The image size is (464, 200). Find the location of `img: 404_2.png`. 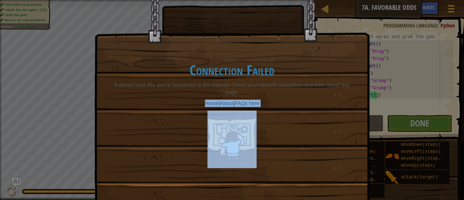

img: 404_2.png is located at coordinates (232, 139).